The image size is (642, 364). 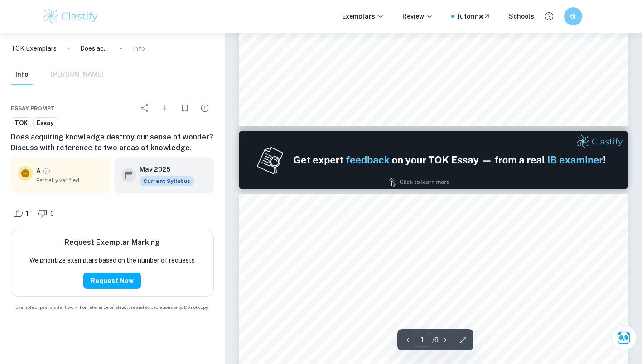 What do you see at coordinates (550, 16) in the screenshot?
I see `button: Help and Feedback` at bounding box center [550, 16].